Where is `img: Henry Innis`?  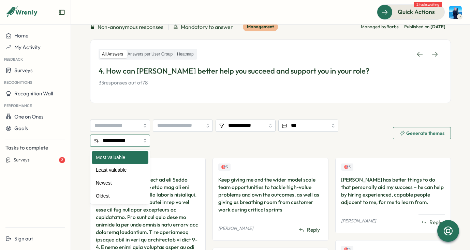 img: Henry Innis is located at coordinates (455, 12).